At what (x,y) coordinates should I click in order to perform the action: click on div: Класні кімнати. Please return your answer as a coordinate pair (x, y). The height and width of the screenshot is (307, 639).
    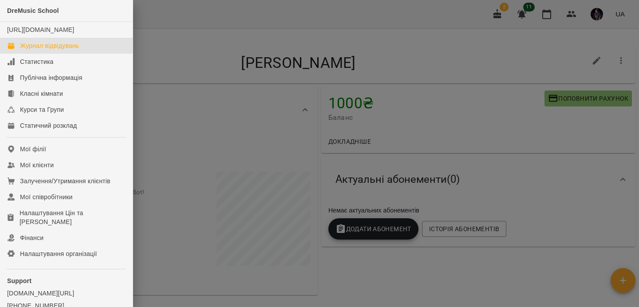
    Looking at the image, I should click on (41, 94).